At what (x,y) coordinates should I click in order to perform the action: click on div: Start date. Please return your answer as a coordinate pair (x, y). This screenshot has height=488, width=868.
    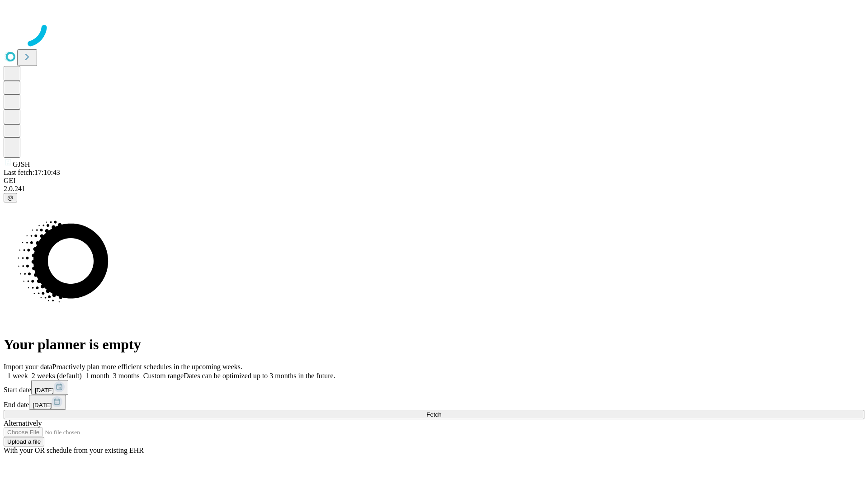
    Looking at the image, I should click on (434, 387).